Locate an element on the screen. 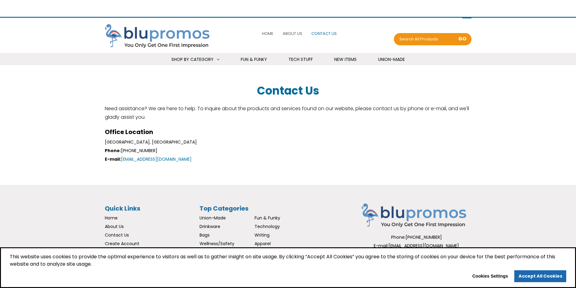 This screenshot has height=288, width=576. h3: Quick Links is located at coordinates (151, 208).